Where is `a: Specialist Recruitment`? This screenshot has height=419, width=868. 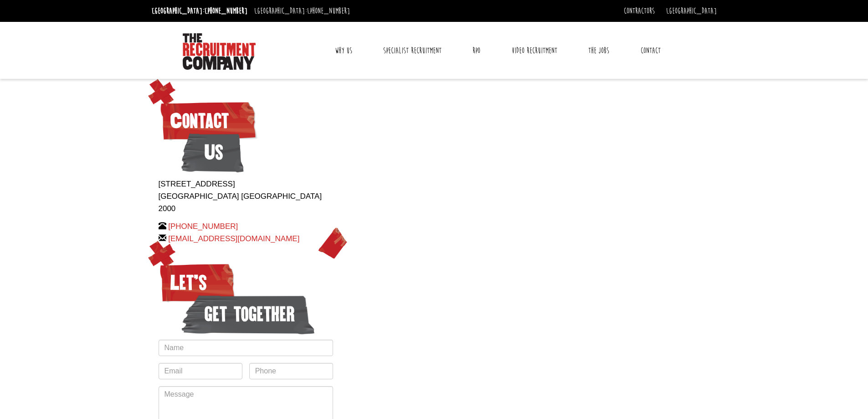 a: Specialist Recruitment is located at coordinates (413, 51).